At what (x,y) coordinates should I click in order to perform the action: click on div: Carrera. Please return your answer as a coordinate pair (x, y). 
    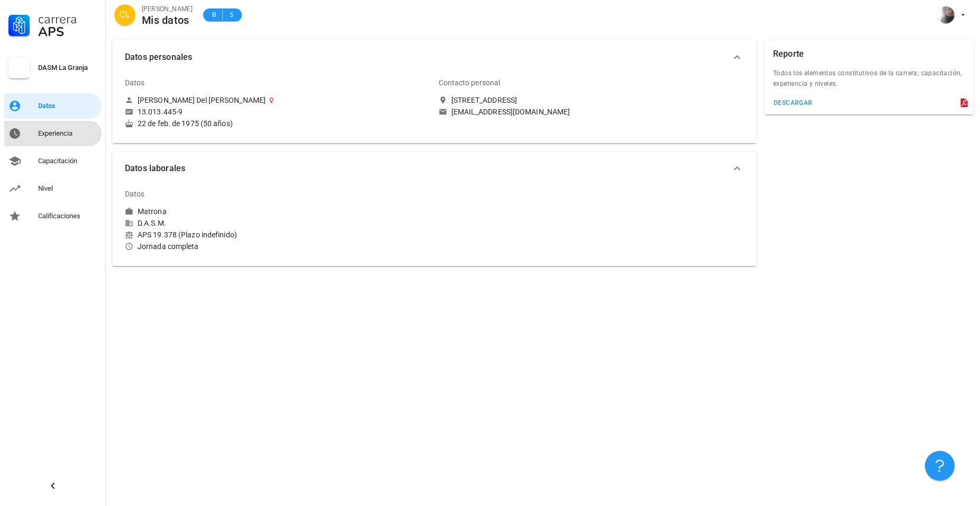
    Looking at the image, I should click on (68, 19).